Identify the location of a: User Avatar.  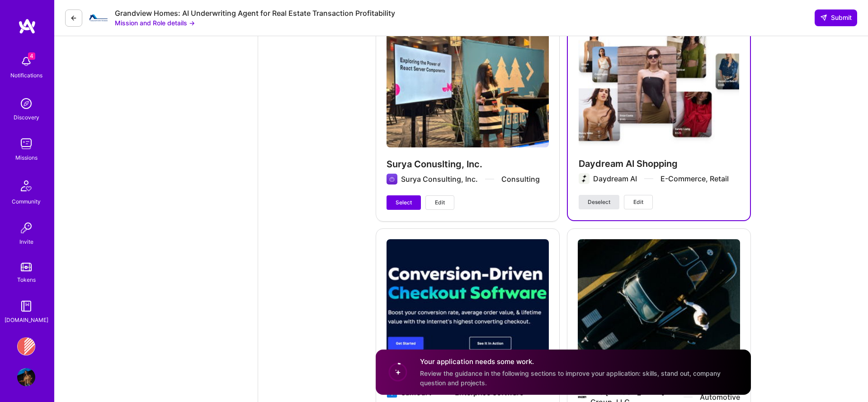
(26, 377).